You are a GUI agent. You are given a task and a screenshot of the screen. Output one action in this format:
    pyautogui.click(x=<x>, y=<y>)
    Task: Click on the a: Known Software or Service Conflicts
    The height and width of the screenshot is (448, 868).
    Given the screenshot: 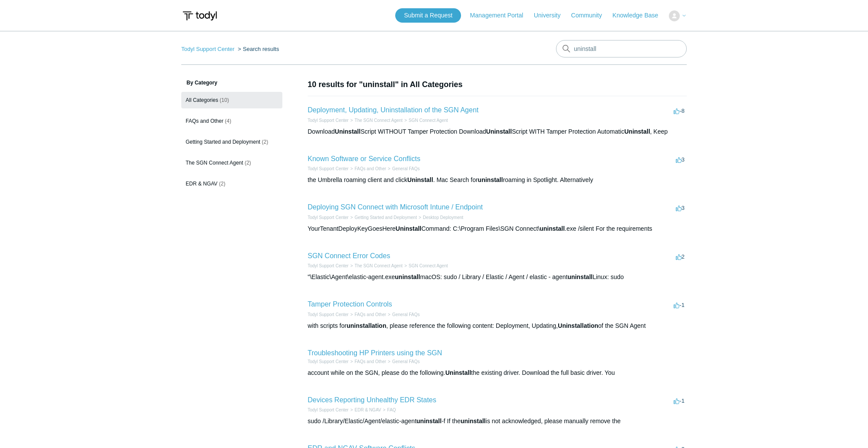 What is the action you would take?
    pyautogui.click(x=364, y=159)
    